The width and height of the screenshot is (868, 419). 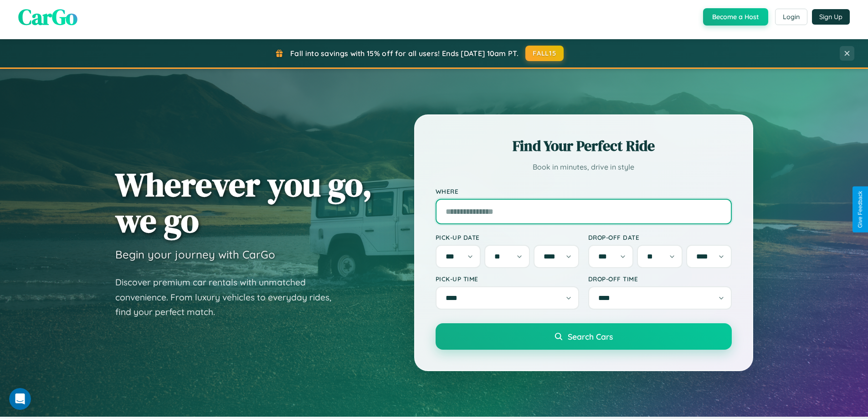 What do you see at coordinates (584, 167) in the screenshot?
I see `p: Book in minutes, drive in style` at bounding box center [584, 167].